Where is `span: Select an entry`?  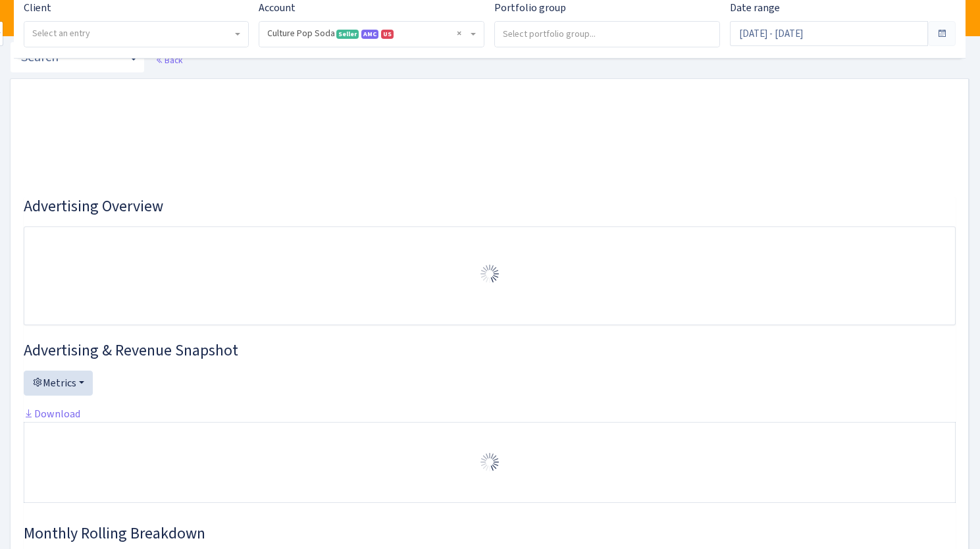
span: Select an entry is located at coordinates (61, 33).